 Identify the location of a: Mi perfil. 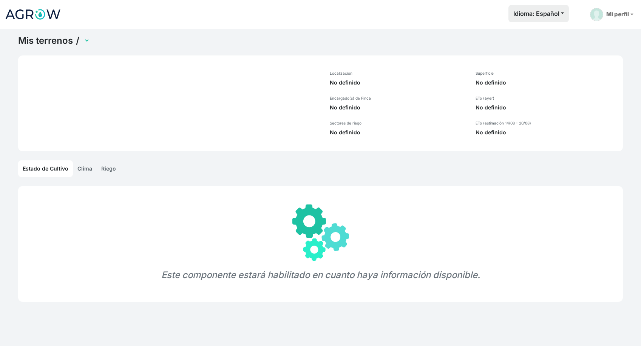
(612, 14).